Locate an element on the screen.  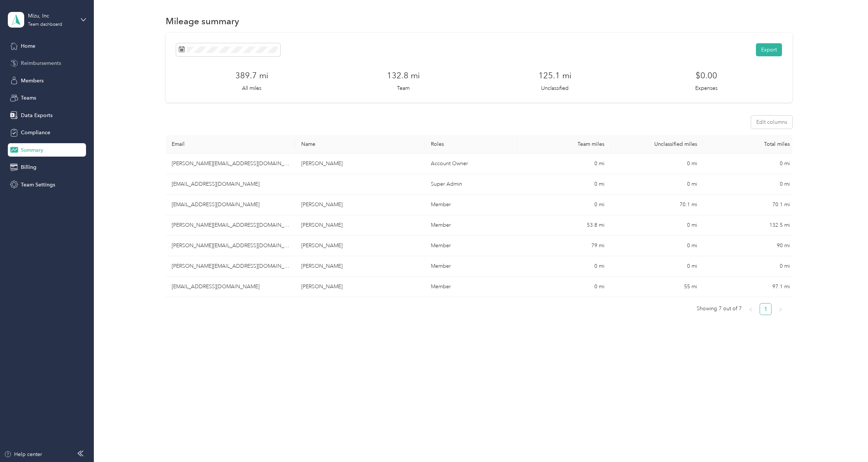
td: tyler@getmizu.com is located at coordinates (230, 246).